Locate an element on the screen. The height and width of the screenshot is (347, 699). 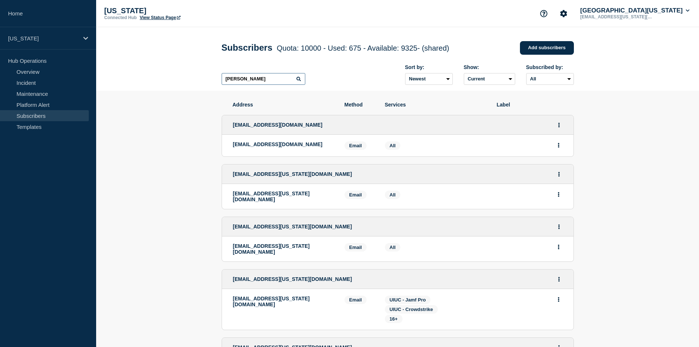
button: Account settings is located at coordinates (564, 14).